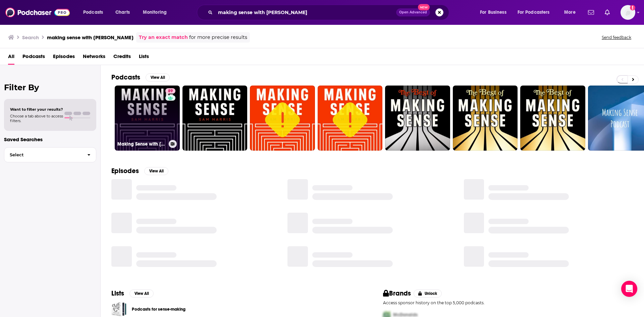  I want to click on svg: Add a profile image, so click(632, 7).